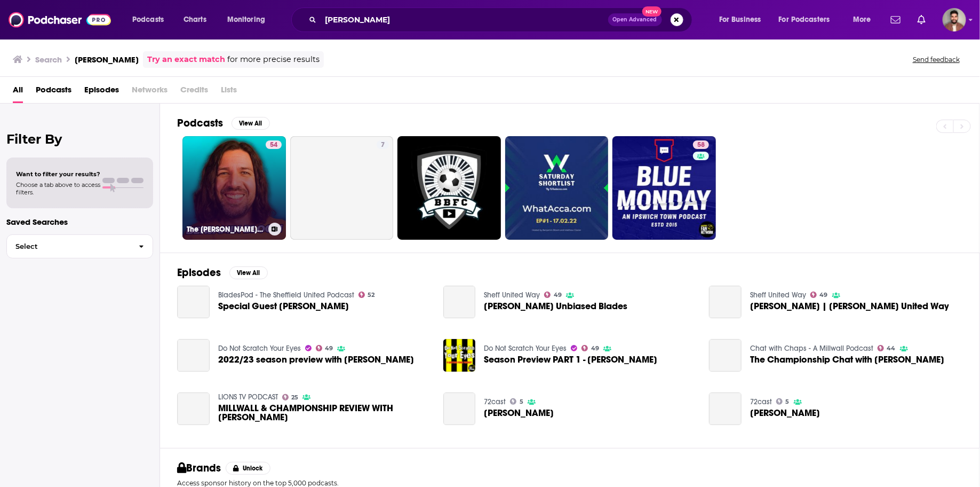 Image resolution: width=980 pixels, height=487 pixels. Describe the element at coordinates (195, 20) in the screenshot. I see `span: Charts` at that location.